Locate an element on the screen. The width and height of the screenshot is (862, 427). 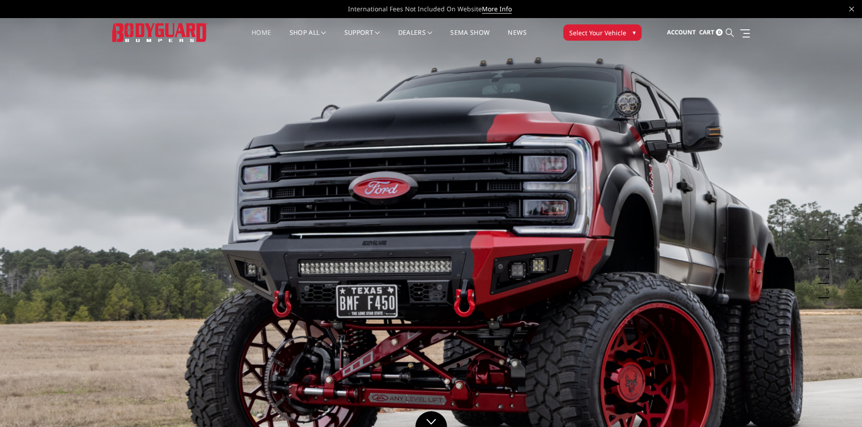
a: Dealers is located at coordinates (415, 38).